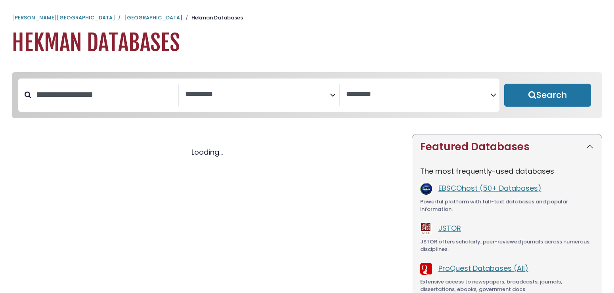  I want to click on div: JSTOR offers scholarly, peer-reviewed journals across numerous disciplines., so click(507, 245).